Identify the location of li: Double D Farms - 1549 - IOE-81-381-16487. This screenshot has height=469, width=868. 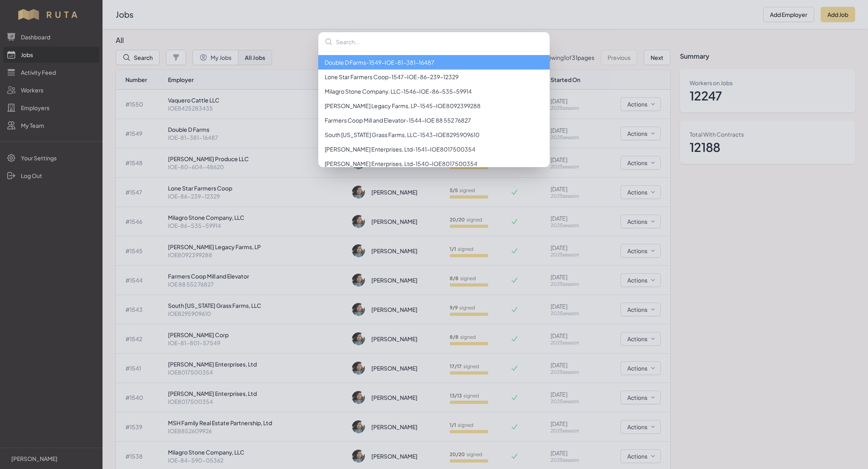
(434, 62).